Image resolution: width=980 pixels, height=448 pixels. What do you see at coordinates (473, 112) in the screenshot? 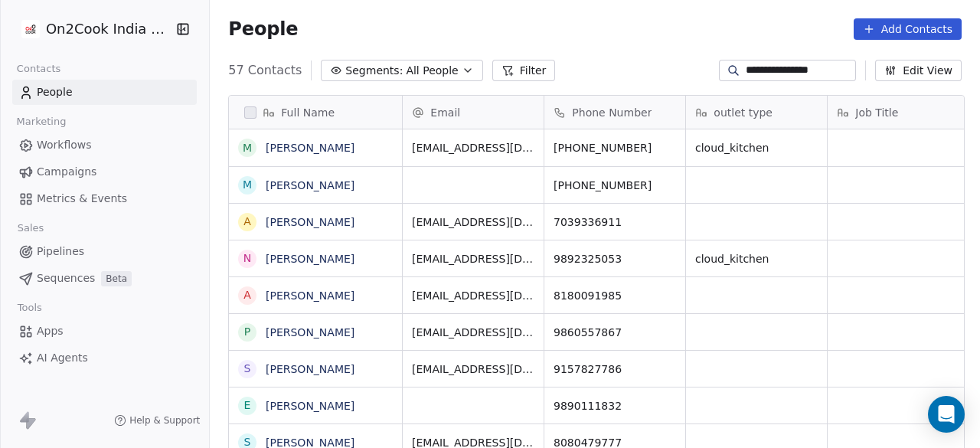
I see `div: Email` at bounding box center [473, 112].